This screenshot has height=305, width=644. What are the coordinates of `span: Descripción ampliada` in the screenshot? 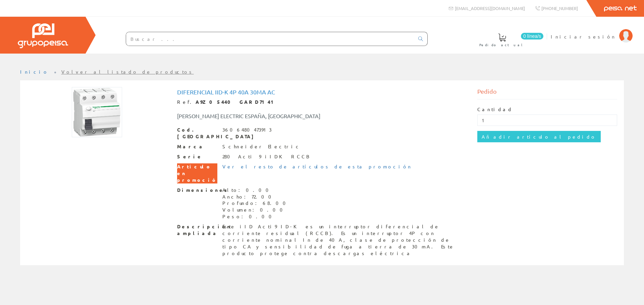 It's located at (198, 231).